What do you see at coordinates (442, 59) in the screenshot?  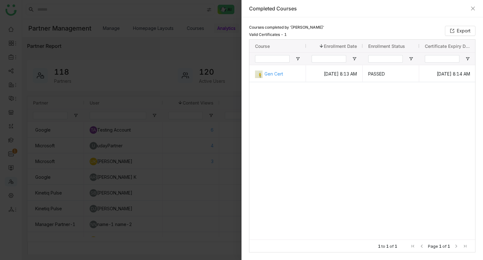 I see `input: Certificate Expiry Date Filter Input` at bounding box center [442, 59].